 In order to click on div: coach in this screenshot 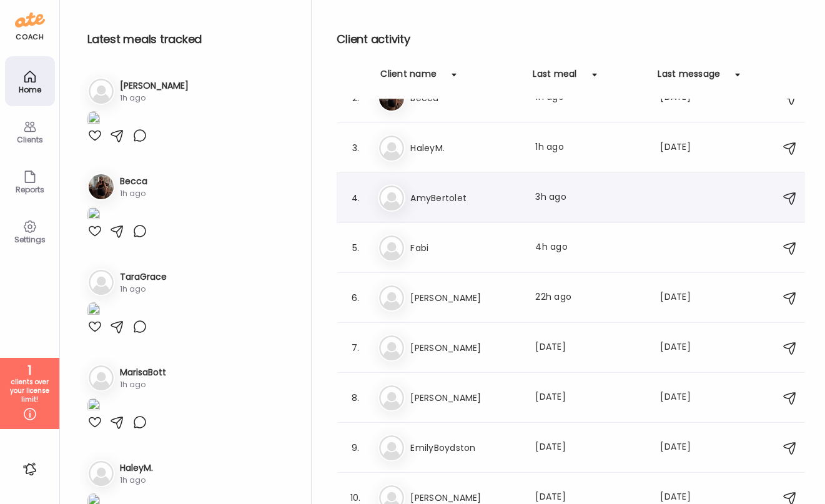, I will do `click(29, 37)`.